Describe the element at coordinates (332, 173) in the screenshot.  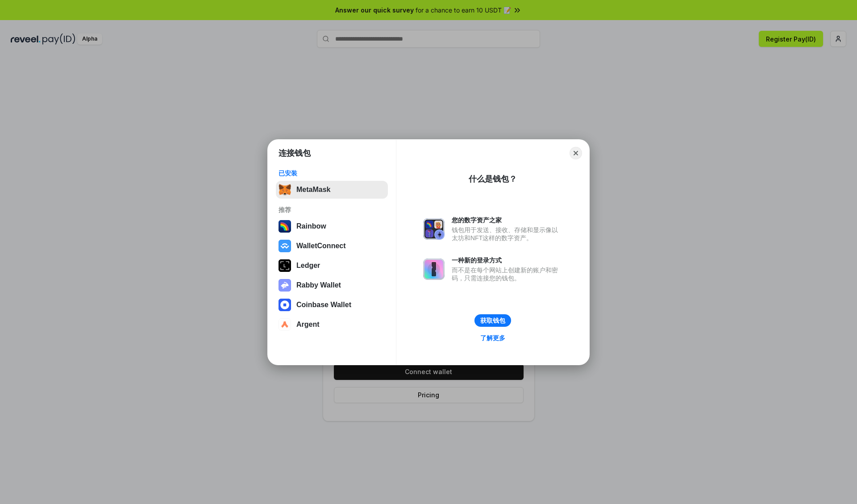
I see `div: 已安装` at that location.